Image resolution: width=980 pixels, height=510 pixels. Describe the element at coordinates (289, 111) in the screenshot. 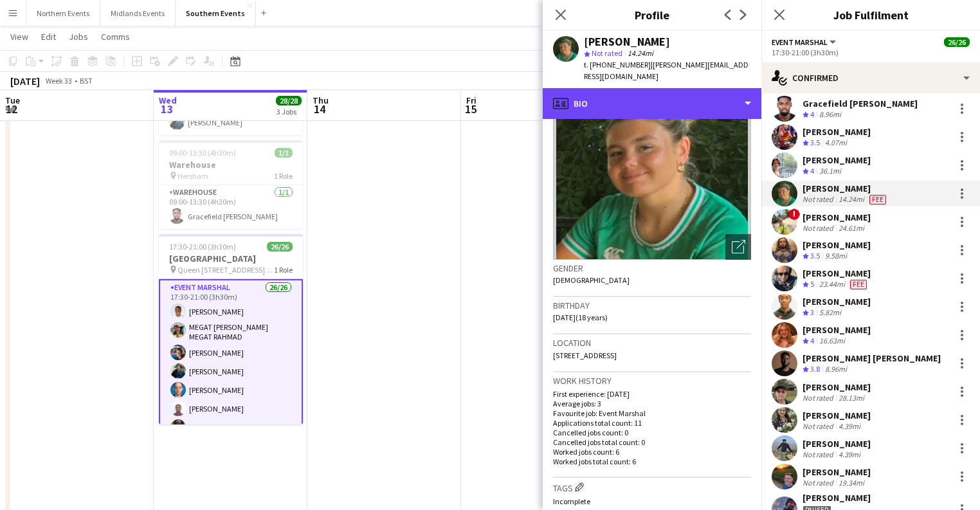

I see `div: 3 Jobs` at that location.